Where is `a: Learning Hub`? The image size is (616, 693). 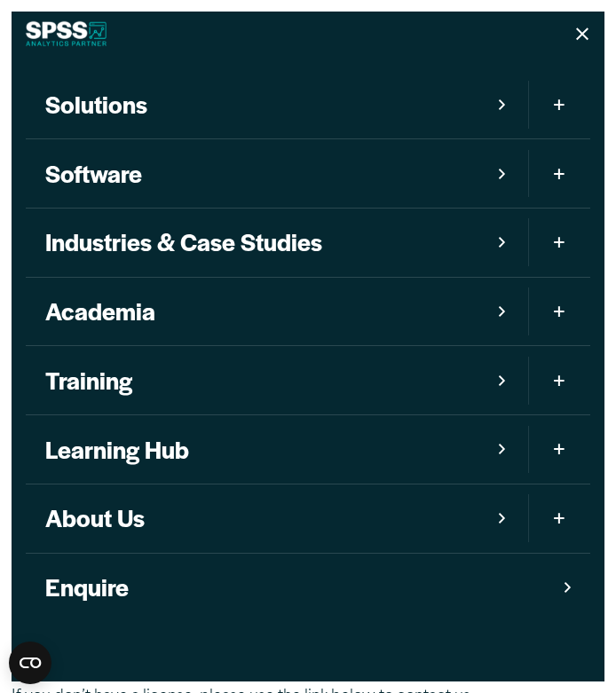
a: Learning Hub is located at coordinates (277, 449).